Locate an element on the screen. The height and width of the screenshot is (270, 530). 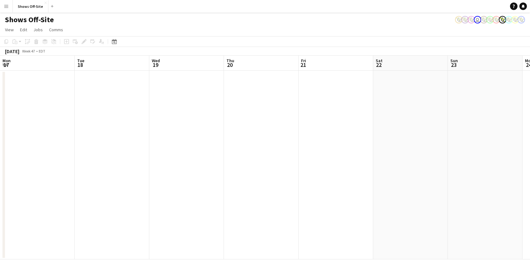
button: Shows Off-Site is located at coordinates (31, 6).